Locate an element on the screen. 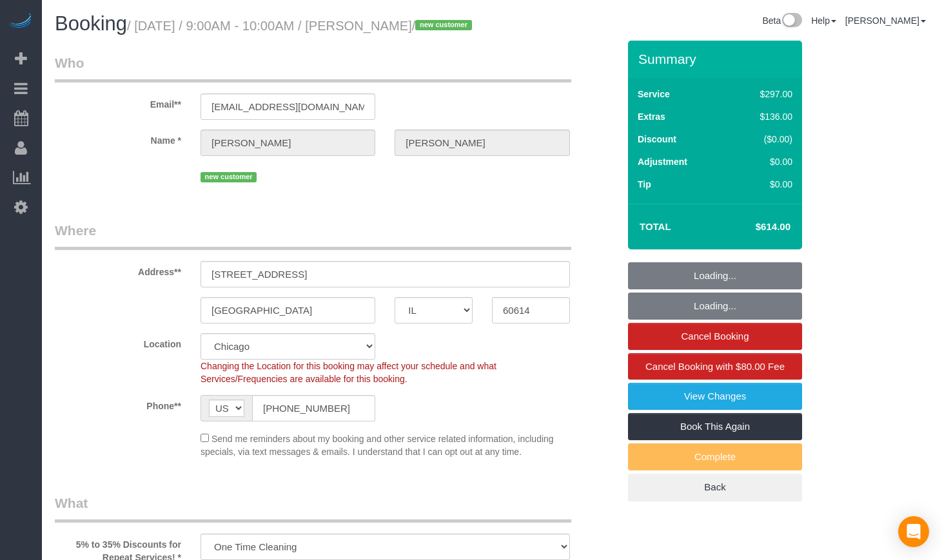  input: Zip Code** is located at coordinates (530, 309).